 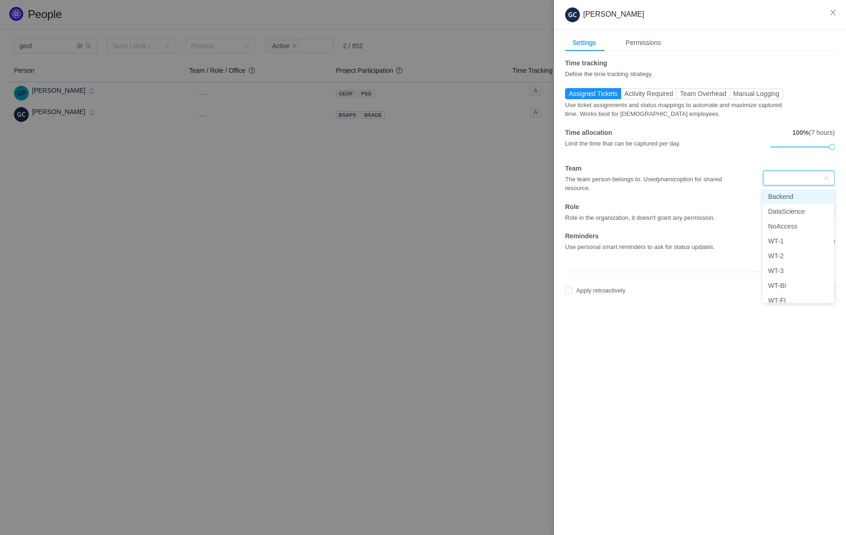 I want to click on span: (7 hours), so click(x=811, y=133).